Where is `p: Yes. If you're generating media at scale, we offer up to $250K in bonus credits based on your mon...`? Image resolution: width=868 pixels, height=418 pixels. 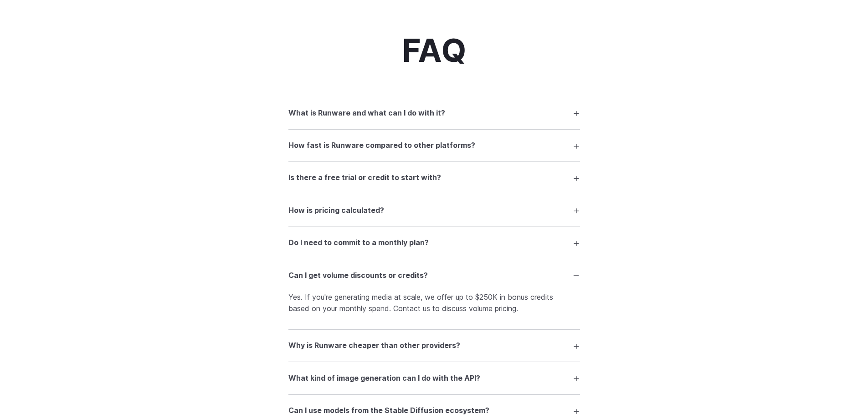
p: Yes. If you're generating media at scale, we offer up to $250K in bonus credits based on your mon... is located at coordinates (434, 303).